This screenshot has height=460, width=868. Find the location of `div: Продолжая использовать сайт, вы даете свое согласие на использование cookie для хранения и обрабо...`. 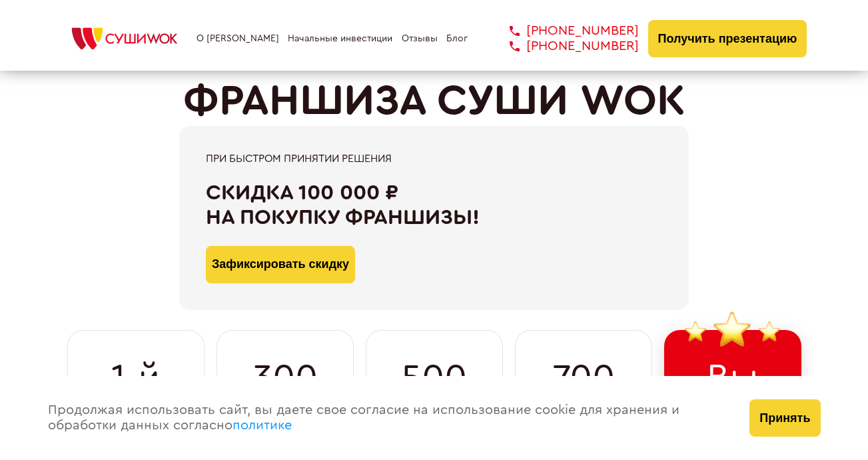

div: Продолжая использовать сайт, вы даете свое согласие на использование cookie для хранения и обрабо... is located at coordinates (386, 418).